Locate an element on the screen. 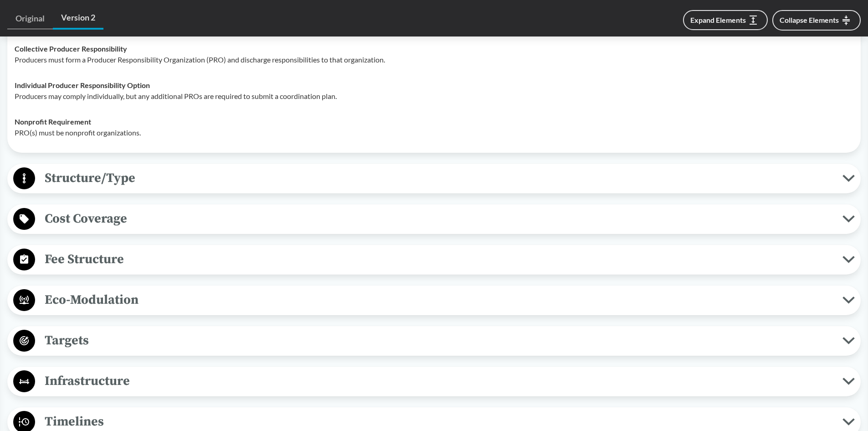 The height and width of the screenshot is (431, 868). p: Producers must form a Producer Responsibility Organization (PRO) and discharge responsibilities t... is located at coordinates (434, 60).